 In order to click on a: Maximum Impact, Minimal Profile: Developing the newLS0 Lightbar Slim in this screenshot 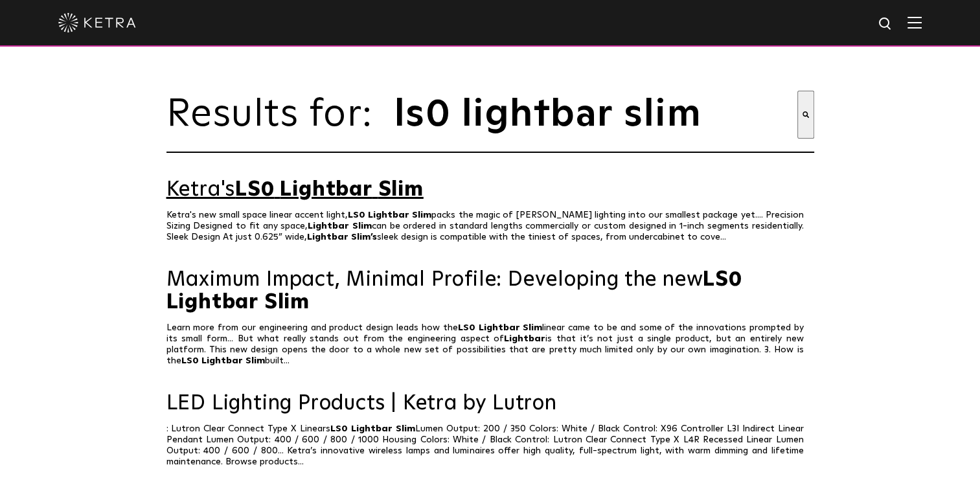, I will do `click(490, 291)`.